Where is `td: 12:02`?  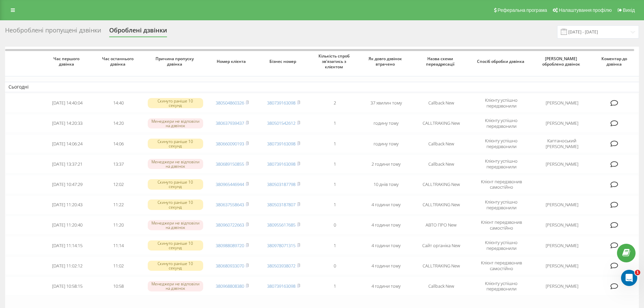
td: 12:02 is located at coordinates (118, 184).